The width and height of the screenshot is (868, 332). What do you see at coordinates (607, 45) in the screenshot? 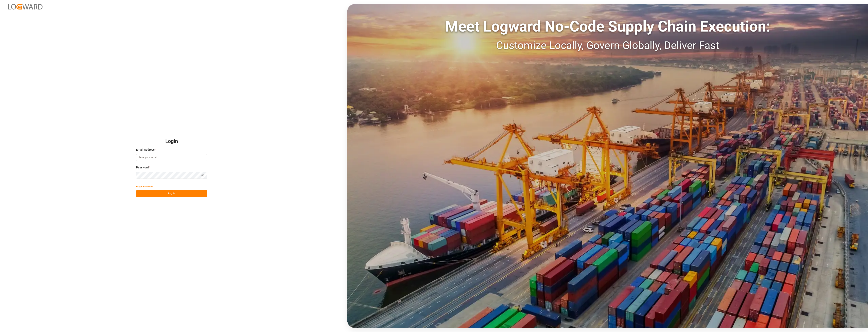
I see `div: Customize Locally, Govern Globally, Deliver Fast` at bounding box center [607, 45].